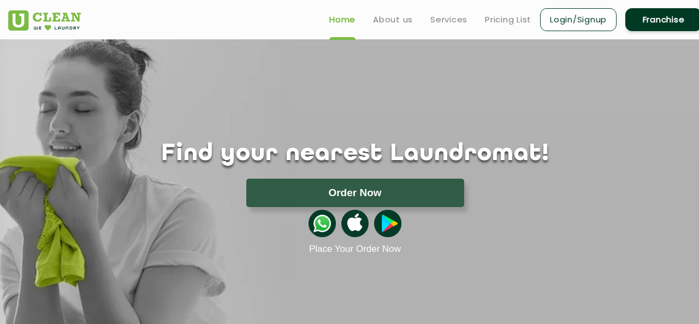 The height and width of the screenshot is (324, 699). Describe the element at coordinates (355, 193) in the screenshot. I see `button: Order Now` at that location.